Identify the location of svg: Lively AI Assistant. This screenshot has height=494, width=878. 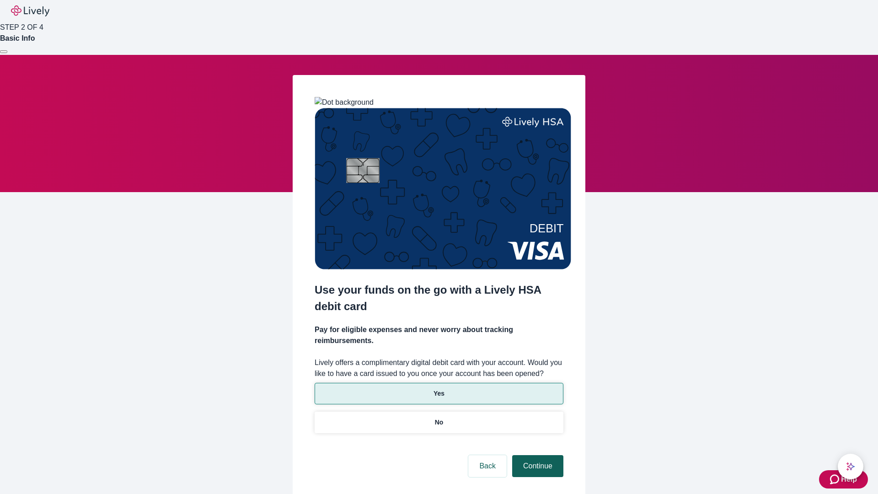
(851, 466).